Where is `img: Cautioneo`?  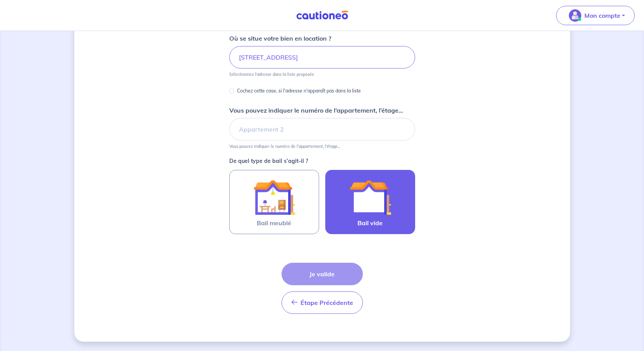
img: Cautioneo is located at coordinates (322, 16).